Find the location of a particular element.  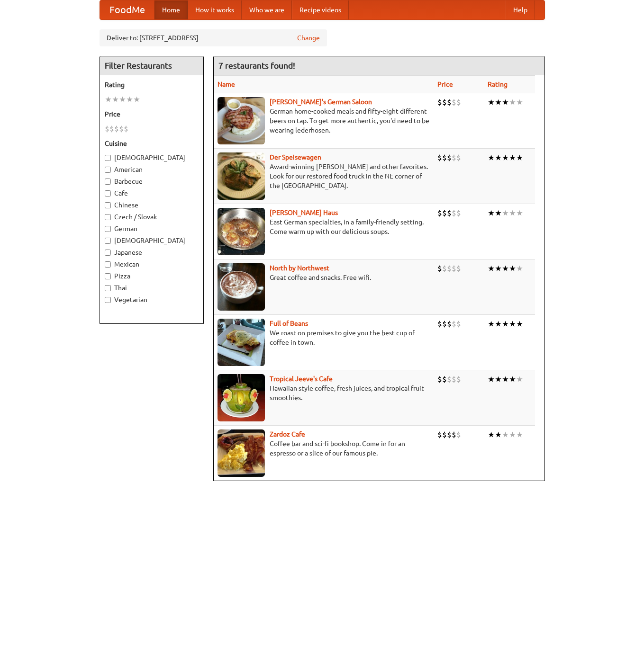

a: Full of Beans is located at coordinates (288, 324).